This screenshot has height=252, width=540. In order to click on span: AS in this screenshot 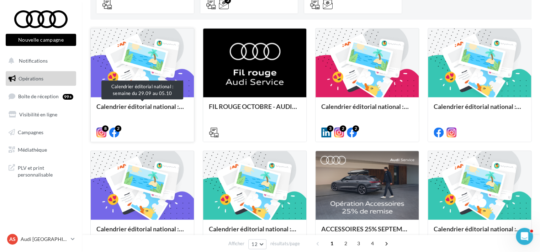, I will do `click(12, 239)`.